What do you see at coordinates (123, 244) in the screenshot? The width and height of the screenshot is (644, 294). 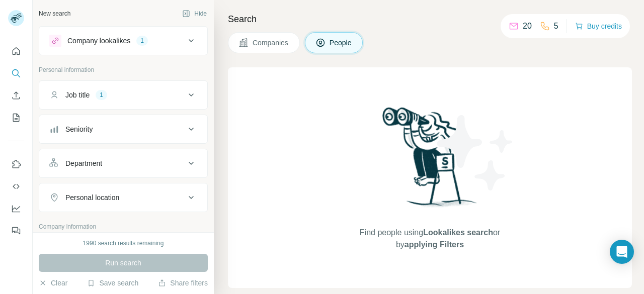 I see `div: 1990 search results remaining` at bounding box center [123, 244].